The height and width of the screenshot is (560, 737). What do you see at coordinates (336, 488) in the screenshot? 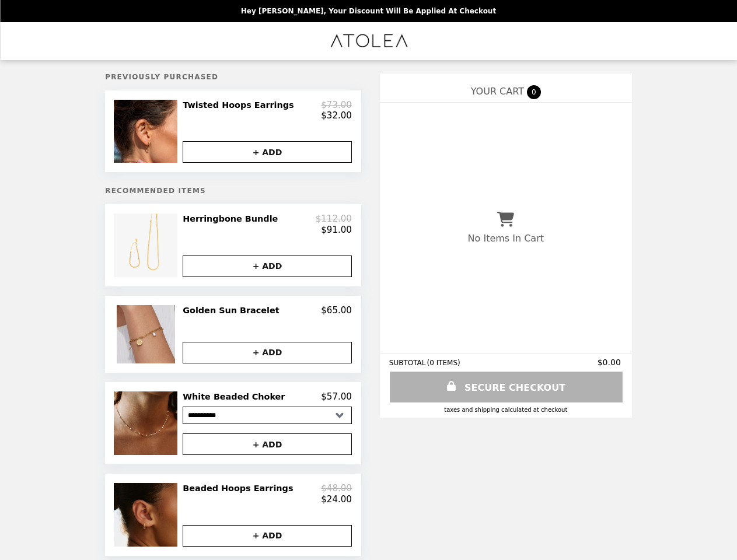
I see `p: $48.00` at bounding box center [336, 488].